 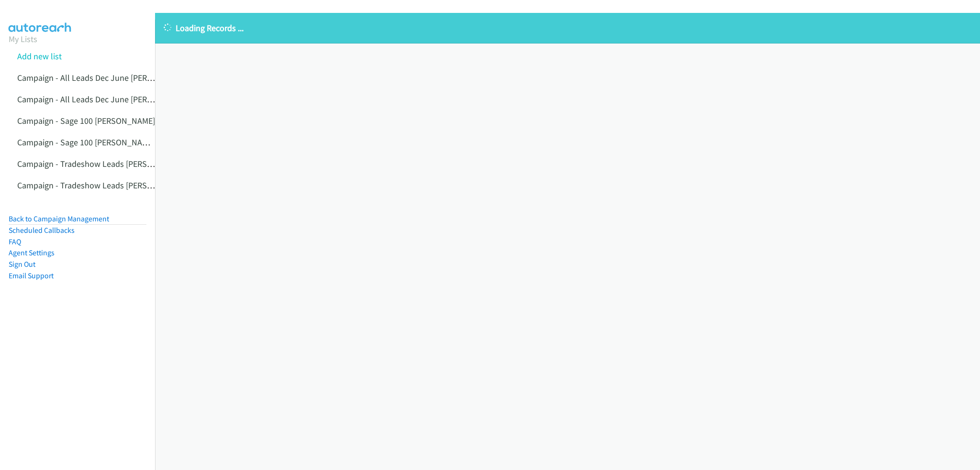 What do you see at coordinates (568, 28) in the screenshot?
I see `p: Loading Records ...` at bounding box center [568, 28].